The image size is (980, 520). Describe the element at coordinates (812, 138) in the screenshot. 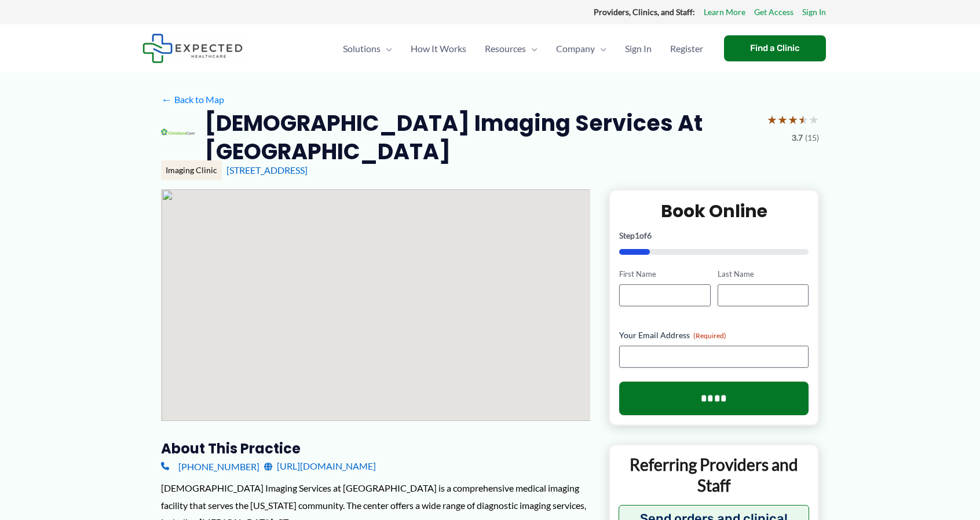

I see `span: (15)` at that location.